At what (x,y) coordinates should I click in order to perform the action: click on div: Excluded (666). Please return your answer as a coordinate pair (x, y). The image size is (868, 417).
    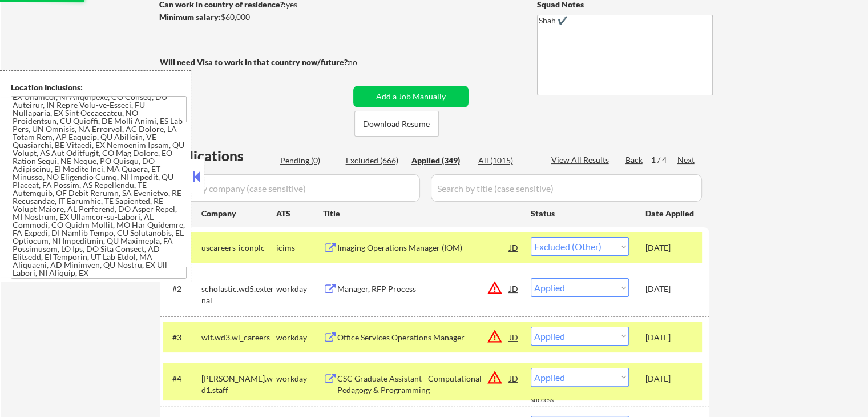
    Looking at the image, I should click on (374, 161).